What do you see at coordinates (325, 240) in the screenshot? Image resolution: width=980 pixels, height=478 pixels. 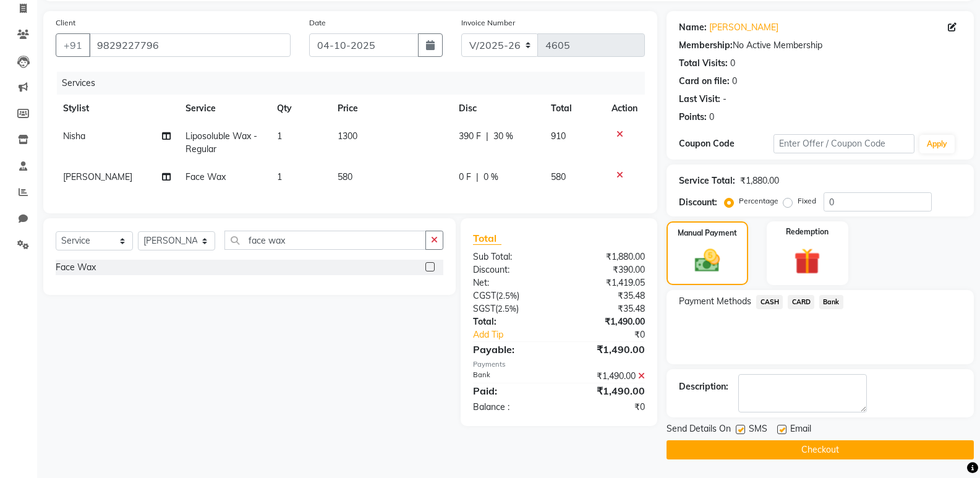 I see `input: Search or Scan` at bounding box center [325, 240].